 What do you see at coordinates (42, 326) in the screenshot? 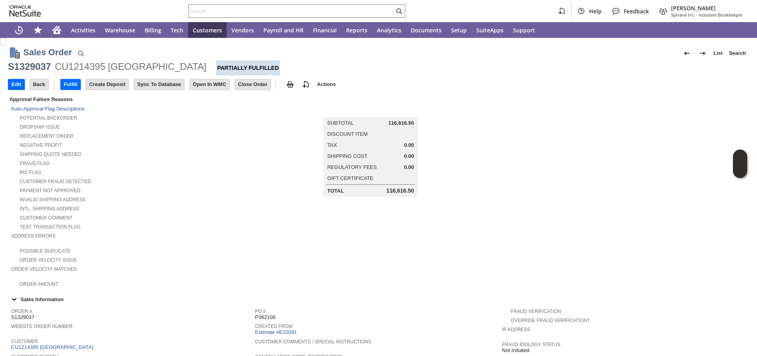
I see `a: Website Order Number` at bounding box center [42, 326].